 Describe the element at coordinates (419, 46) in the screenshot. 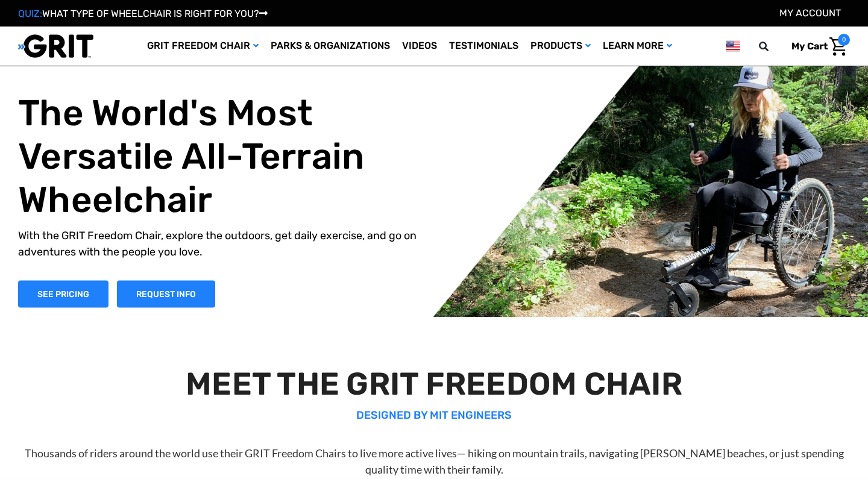

I see `a: Videos` at that location.